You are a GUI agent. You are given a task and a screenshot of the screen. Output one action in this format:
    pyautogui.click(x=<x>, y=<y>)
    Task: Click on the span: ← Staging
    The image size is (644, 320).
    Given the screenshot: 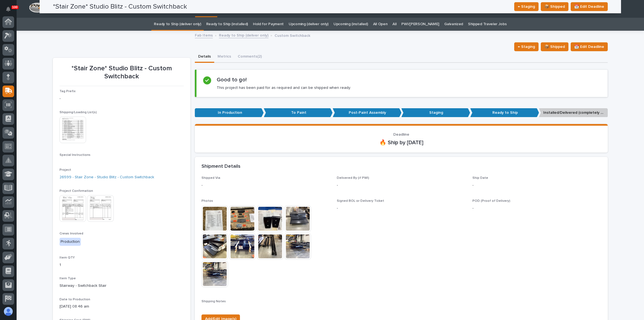 What is the action you would take?
    pyautogui.click(x=526, y=47)
    